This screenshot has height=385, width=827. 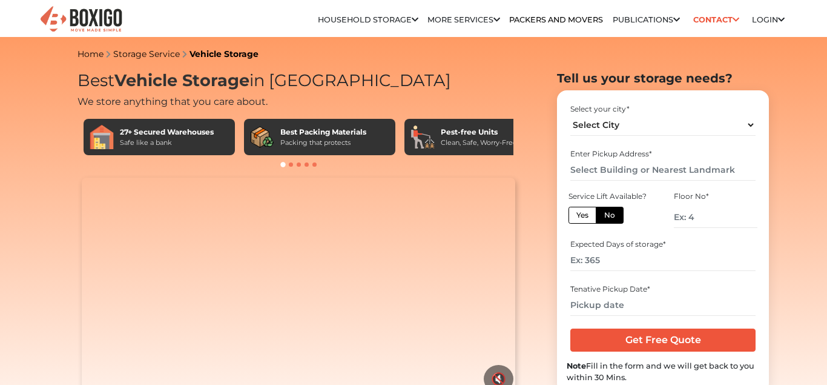 What do you see at coordinates (224, 54) in the screenshot?
I see `a: Vehicle Storage` at bounding box center [224, 54].